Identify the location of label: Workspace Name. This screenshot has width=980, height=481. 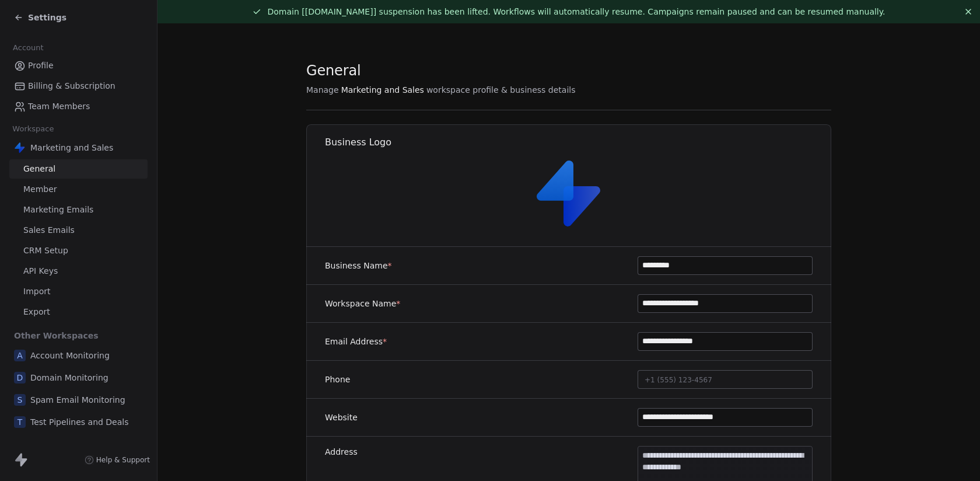
(362, 303).